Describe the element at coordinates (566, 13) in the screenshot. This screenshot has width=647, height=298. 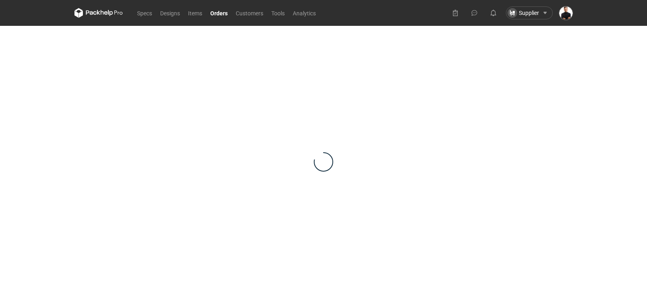
I see `div: Tomasz Kubiak` at that location.